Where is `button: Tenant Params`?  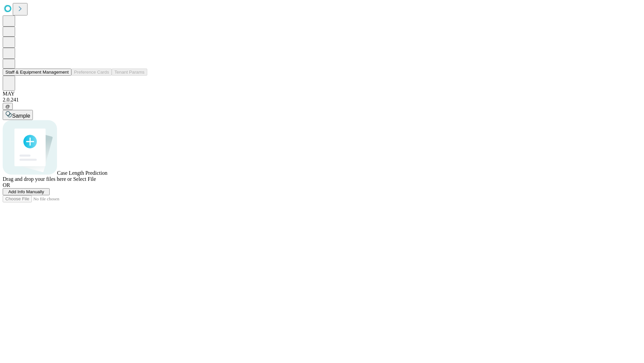 button: Tenant Params is located at coordinates (130, 72).